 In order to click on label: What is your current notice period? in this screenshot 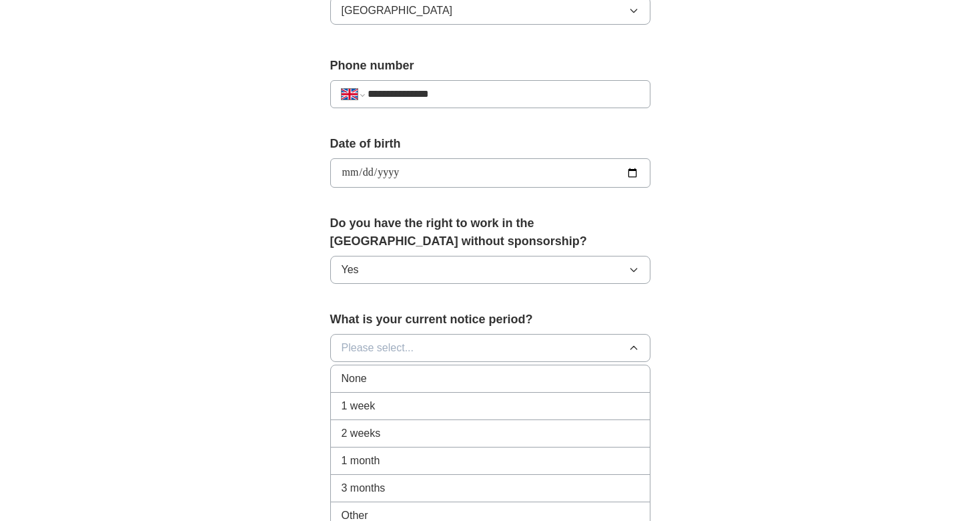, I will do `click(490, 319)`.